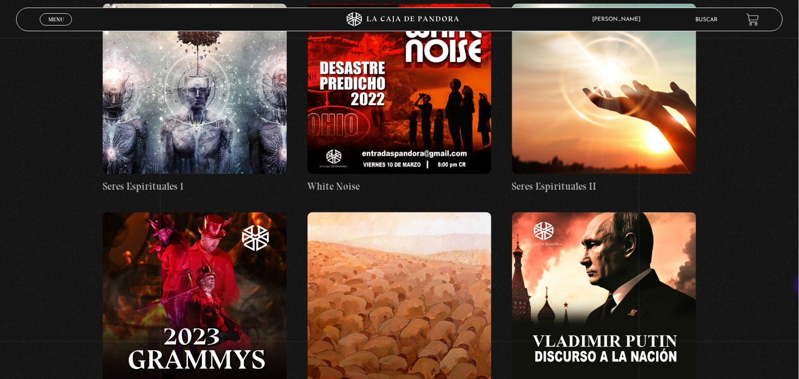  I want to click on a: View your shopping cart, so click(752, 19).